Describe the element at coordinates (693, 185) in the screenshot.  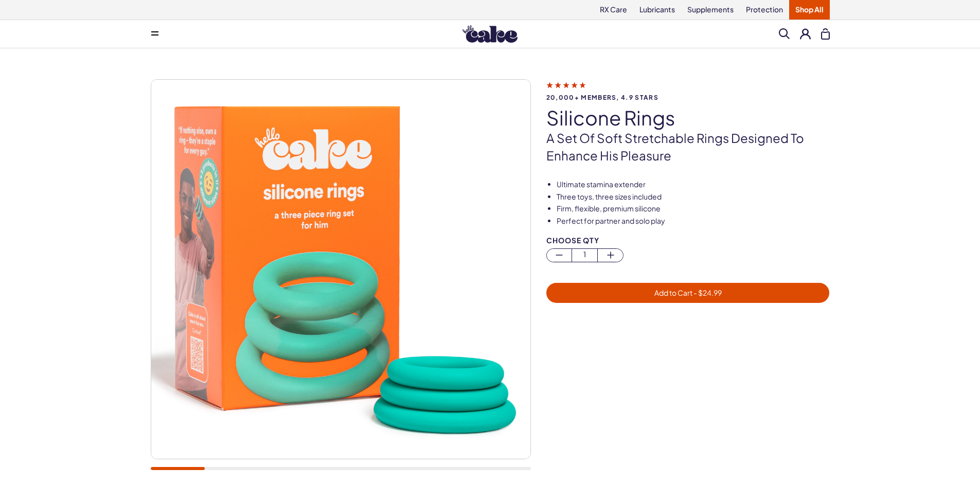
I see `li: Ultimate stamina extender` at that location.